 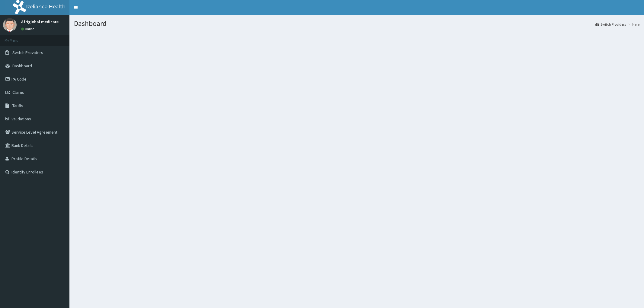 What do you see at coordinates (10, 25) in the screenshot?
I see `img: User Image` at bounding box center [10, 25].